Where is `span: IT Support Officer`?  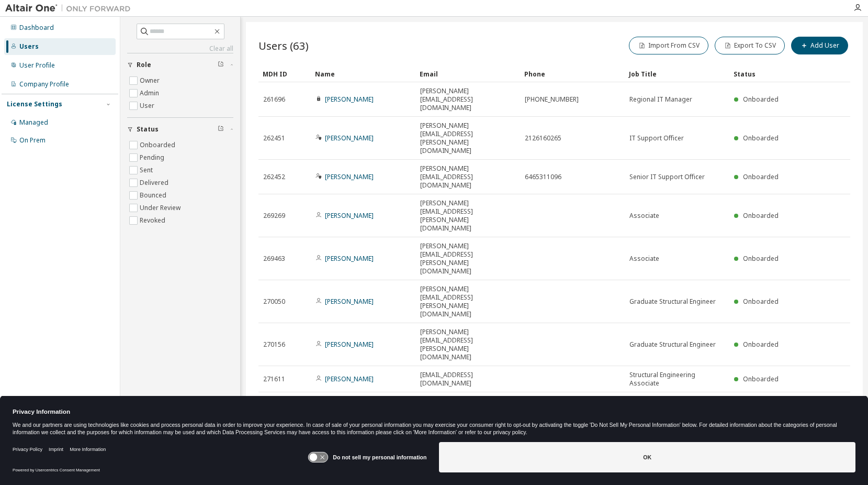 span: IT Support Officer is located at coordinates (657, 138).